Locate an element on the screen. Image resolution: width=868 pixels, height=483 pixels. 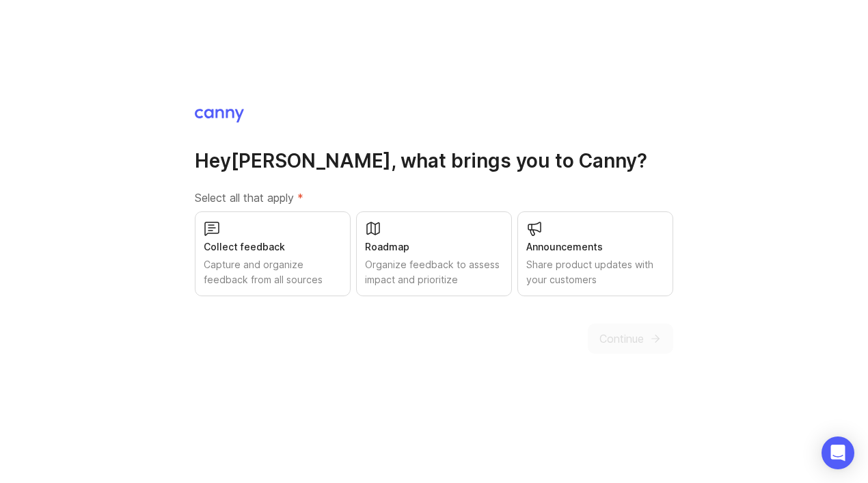
img: Canny Home is located at coordinates (219, 116).